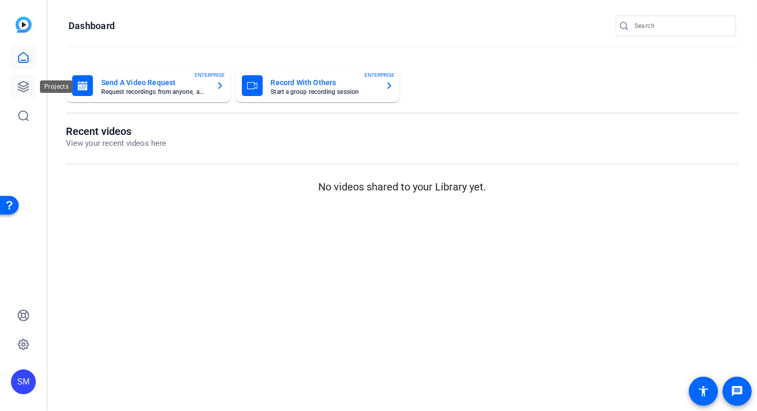  Describe the element at coordinates (116, 143) in the screenshot. I see `p: View your recent videos here` at that location.